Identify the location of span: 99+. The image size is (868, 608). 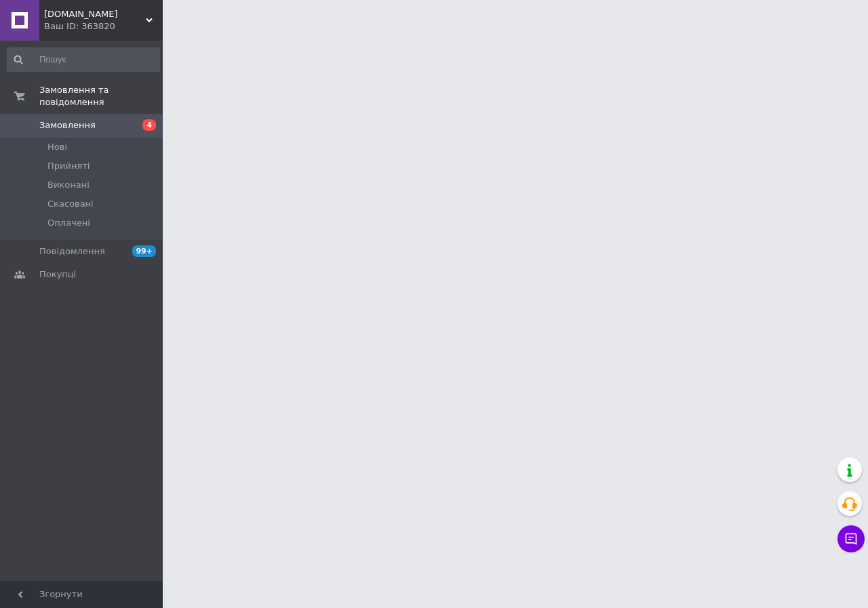
(144, 250).